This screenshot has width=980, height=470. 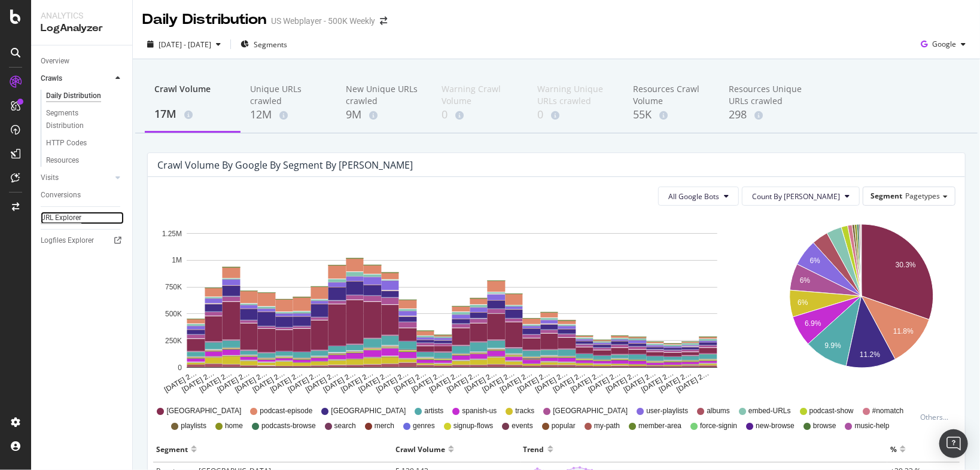 What do you see at coordinates (81, 15) in the screenshot?
I see `div: Analytics` at bounding box center [81, 15].